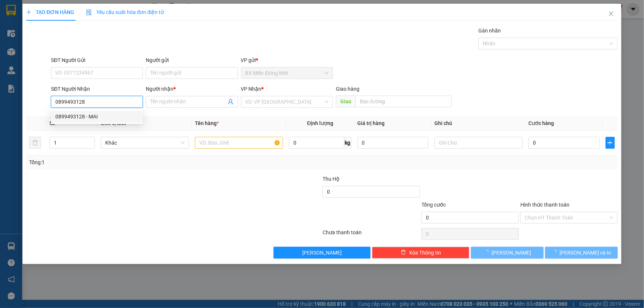 The width and height of the screenshot is (644, 308). Describe the element at coordinates (403, 252) in the screenshot. I see `span: delete` at that location.